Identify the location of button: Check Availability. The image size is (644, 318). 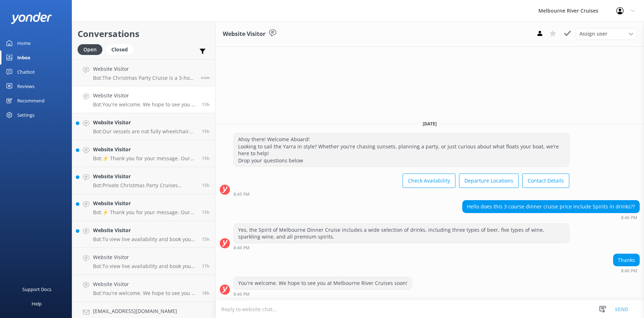
(429, 180).